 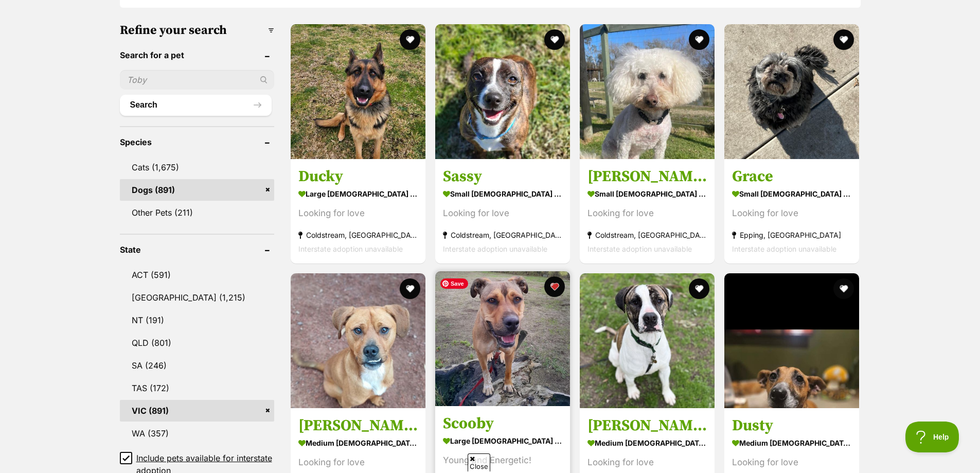 What do you see at coordinates (197, 320) in the screenshot?
I see `a: NT (191)` at bounding box center [197, 320].